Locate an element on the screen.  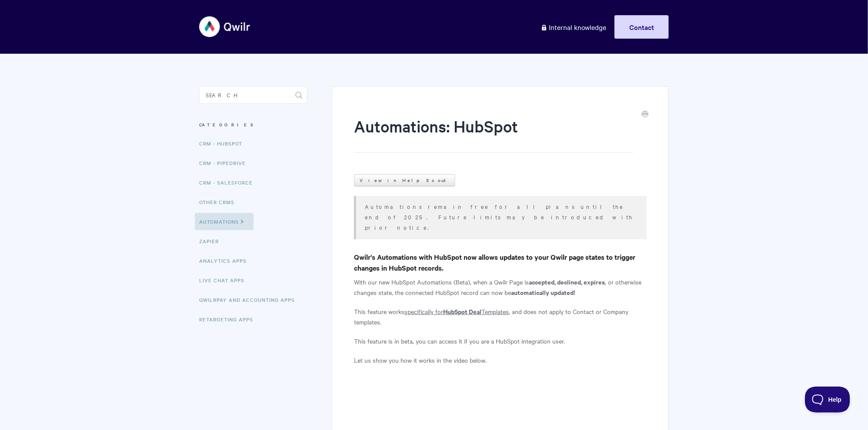
p: This feature is in beta, you can access it if you are a HubSpot integration user. is located at coordinates (500, 341).